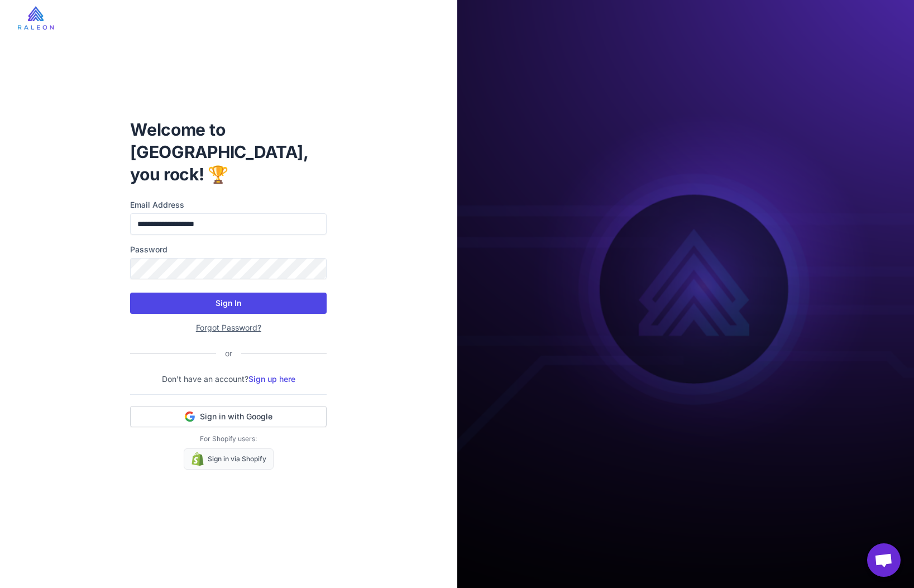 The image size is (914, 588). I want to click on button: Sign in with Google, so click(228, 417).